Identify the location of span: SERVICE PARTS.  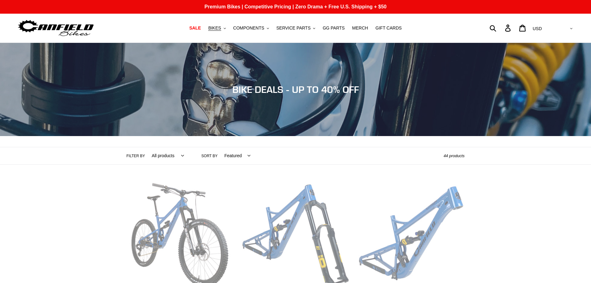
(293, 28).